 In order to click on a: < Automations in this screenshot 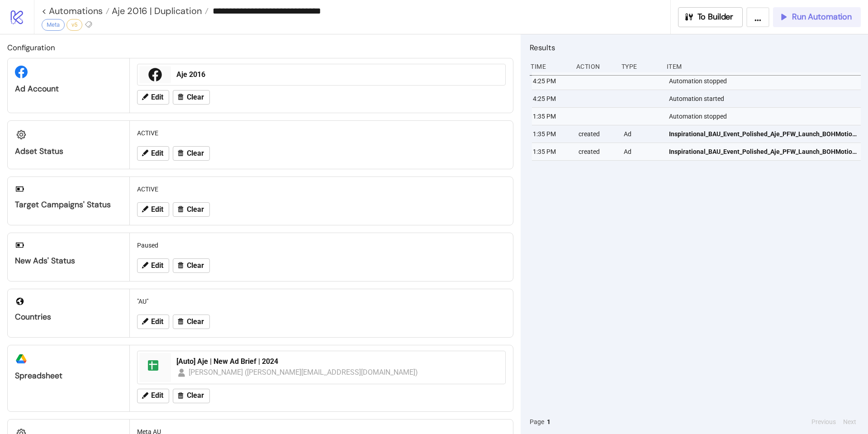, I will do `click(76, 10)`.